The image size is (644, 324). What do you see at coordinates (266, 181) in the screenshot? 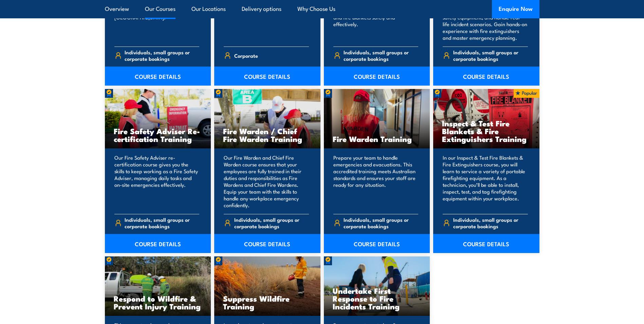
I see `p: Our Fire Warden and Chief Fire Warden course ensures that your employees are fully trained in the...` at bounding box center [266, 181].